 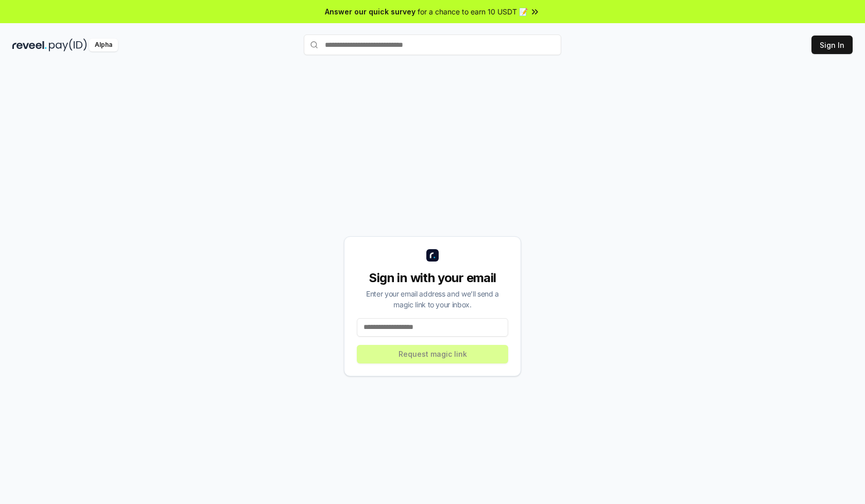 I want to click on img: reveel_dark, so click(x=30, y=45).